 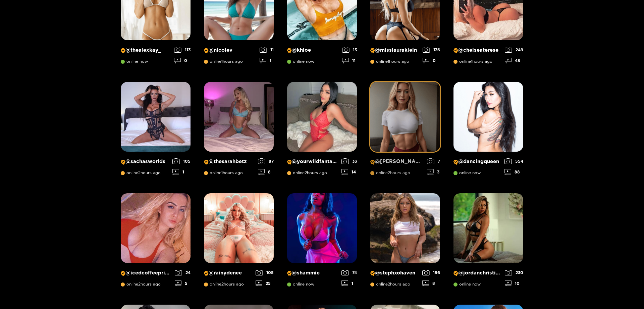 I want to click on img: Creator Profile Image: yourwildfantasyy69, so click(x=322, y=116).